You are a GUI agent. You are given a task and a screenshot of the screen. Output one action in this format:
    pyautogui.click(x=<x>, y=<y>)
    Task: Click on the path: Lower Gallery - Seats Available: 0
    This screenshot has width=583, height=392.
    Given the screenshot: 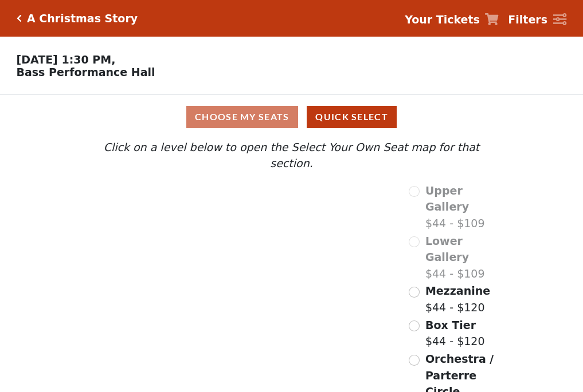 What is the action you would take?
    pyautogui.click(x=214, y=235)
    